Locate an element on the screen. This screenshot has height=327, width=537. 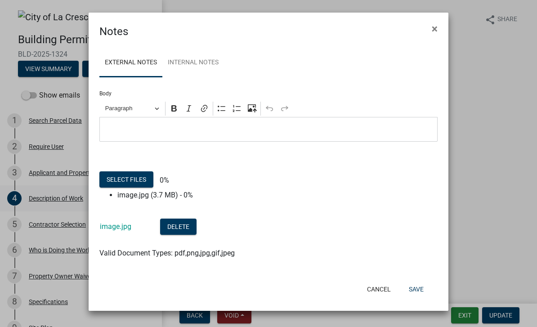
wm-modal-confirm: Delete Document is located at coordinates (178, 227).